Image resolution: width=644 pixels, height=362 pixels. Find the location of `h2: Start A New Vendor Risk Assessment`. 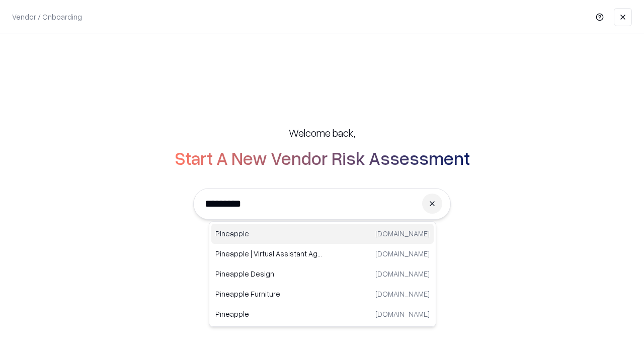

h2: Start A New Vendor Risk Assessment is located at coordinates (322, 158).